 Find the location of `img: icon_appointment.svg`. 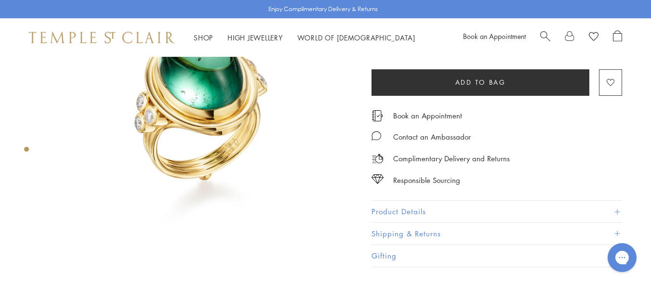

img: icon_appointment.svg is located at coordinates (377, 116).